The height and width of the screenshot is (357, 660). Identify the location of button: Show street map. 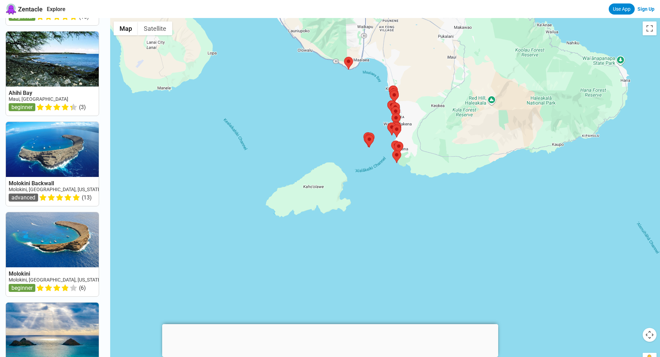
(126, 28).